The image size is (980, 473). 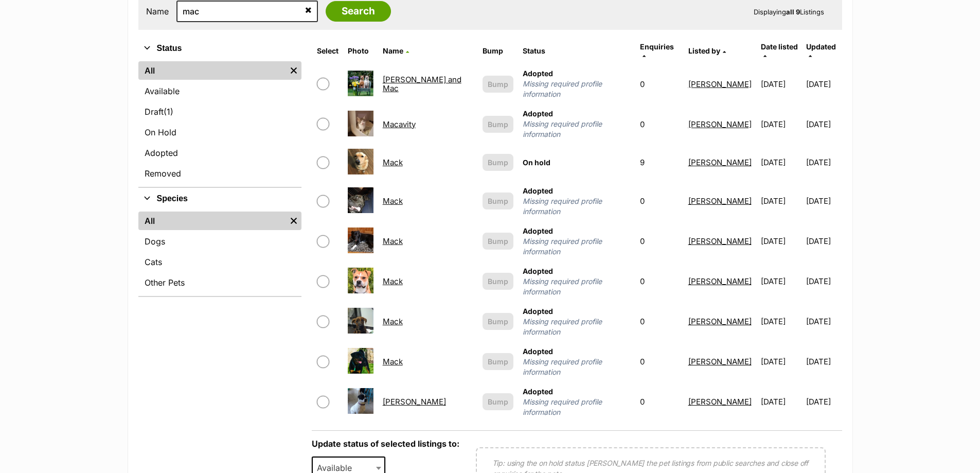 I want to click on label: Name, so click(x=158, y=11).